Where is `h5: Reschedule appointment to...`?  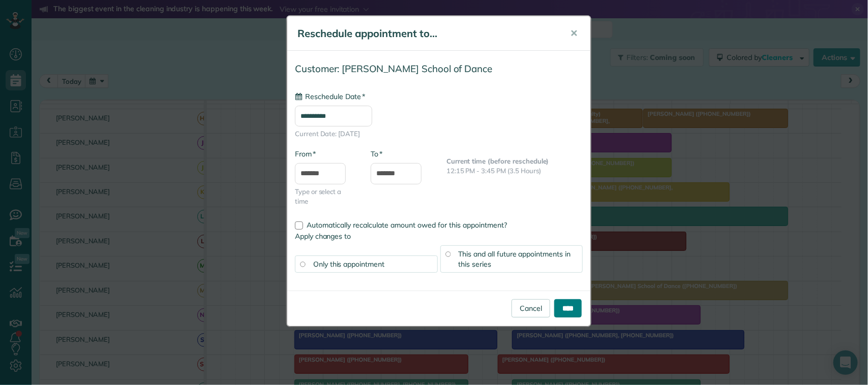 h5: Reschedule appointment to... is located at coordinates (426, 33).